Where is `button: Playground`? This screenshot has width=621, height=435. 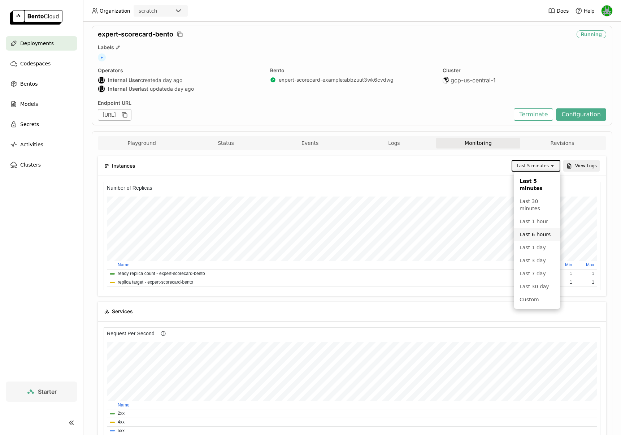 button: Playground is located at coordinates (142, 143).